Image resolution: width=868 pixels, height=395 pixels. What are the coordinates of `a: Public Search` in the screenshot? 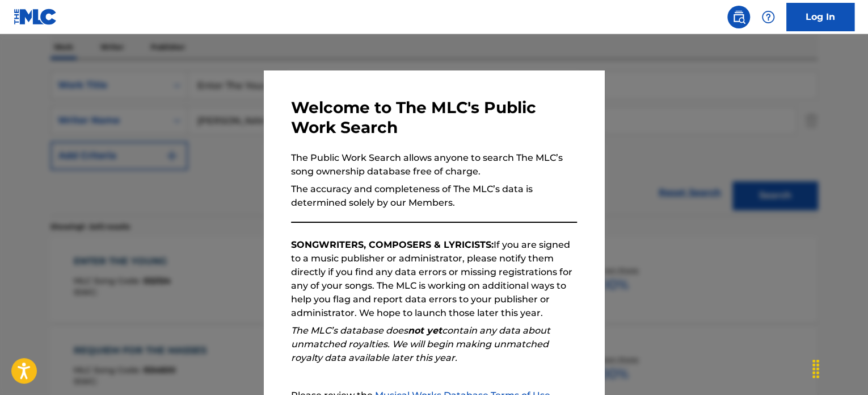 It's located at (739, 17).